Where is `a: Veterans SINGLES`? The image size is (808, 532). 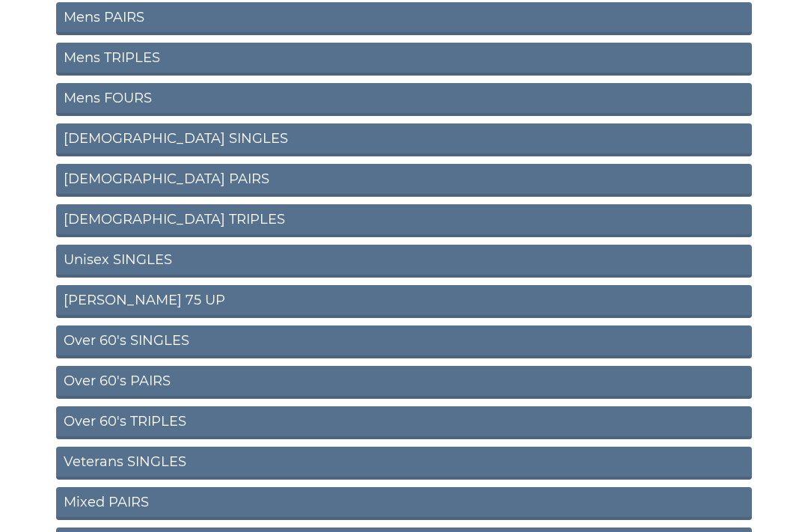
a: Veterans SINGLES is located at coordinates (404, 463).